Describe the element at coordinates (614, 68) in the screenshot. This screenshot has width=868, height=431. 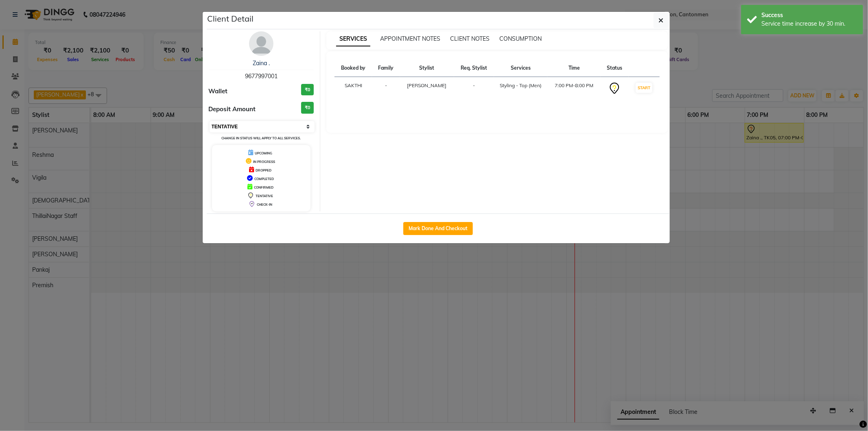
I see `th: Status` at that location.